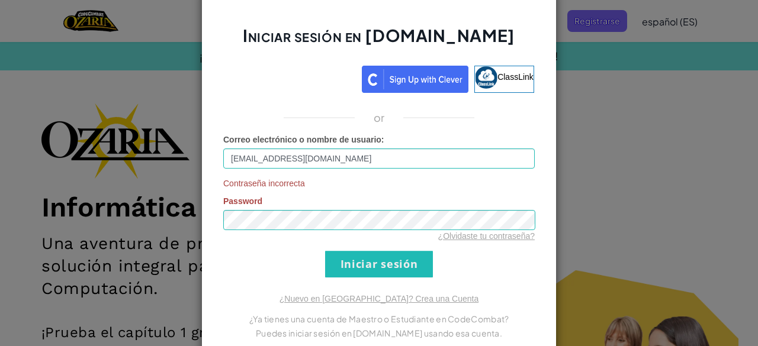 The image size is (758, 346). I want to click on input: Iniciar sesión, so click(379, 264).